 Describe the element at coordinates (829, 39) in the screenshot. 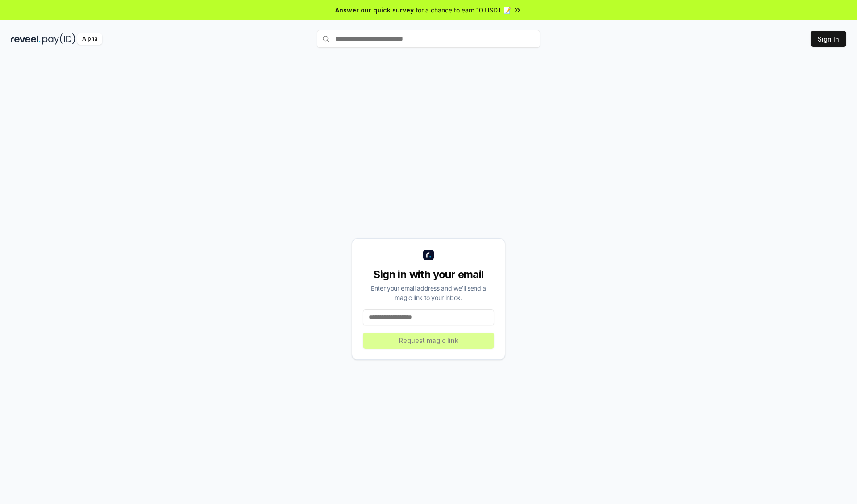

I see `button: Sign In` at that location.